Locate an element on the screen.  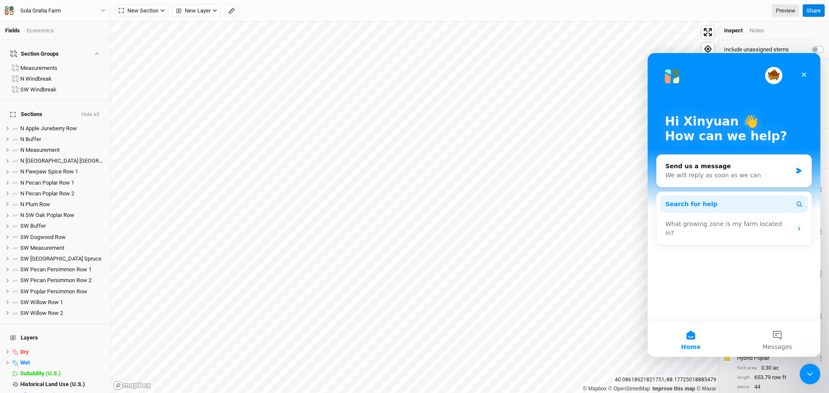
div: field area is located at coordinates (747, 368).